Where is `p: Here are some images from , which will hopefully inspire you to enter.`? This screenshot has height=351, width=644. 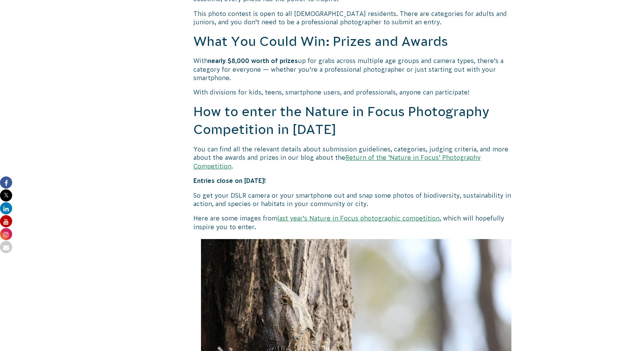
p: Here are some images from , which will hopefully inspire you to enter. is located at coordinates (356, 222).